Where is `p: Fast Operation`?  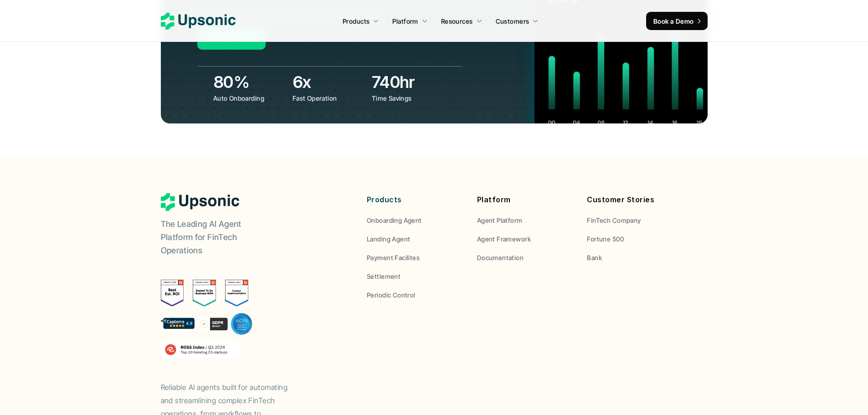 p: Fast Operation is located at coordinates (328, 98).